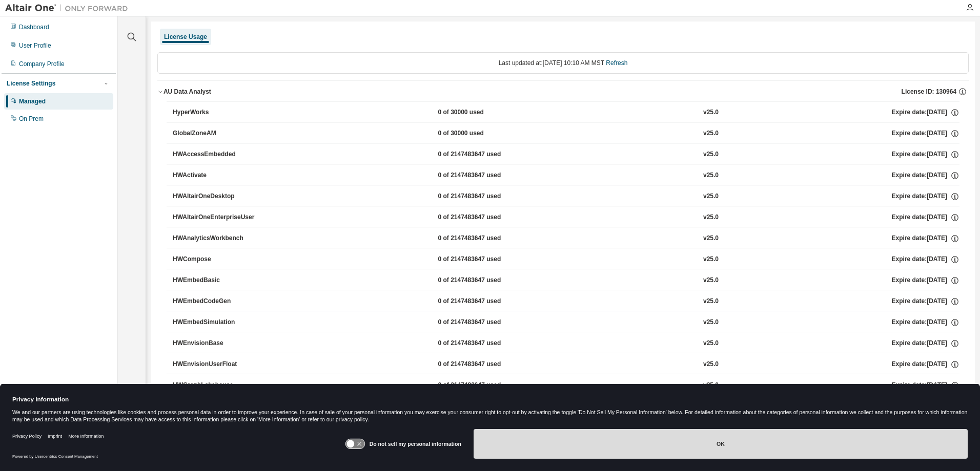 The height and width of the screenshot is (471, 980). I want to click on div: On Prem, so click(31, 119).